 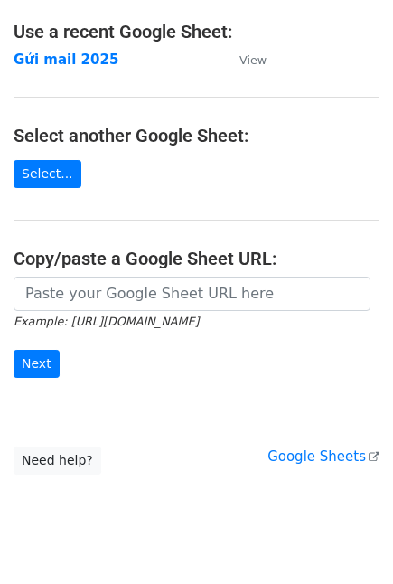 What do you see at coordinates (196, 32) in the screenshot?
I see `h4: Use a recent Google Sheet:` at bounding box center [196, 32].